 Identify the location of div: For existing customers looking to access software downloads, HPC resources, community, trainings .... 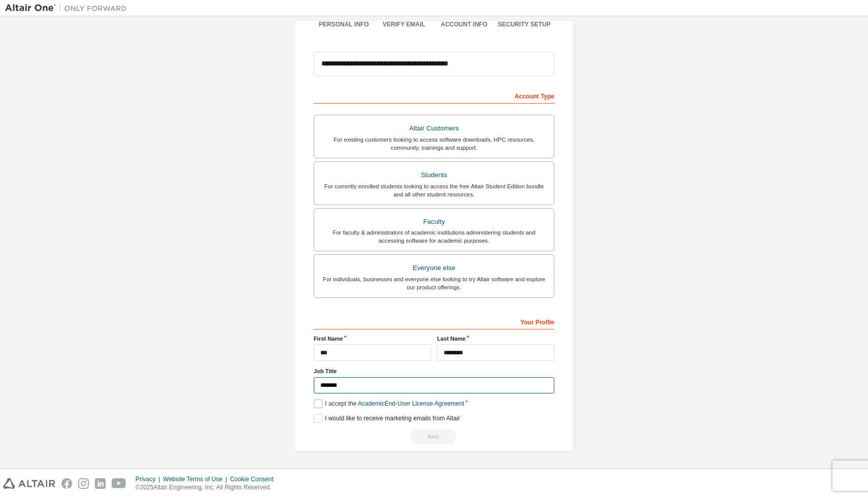
(434, 144).